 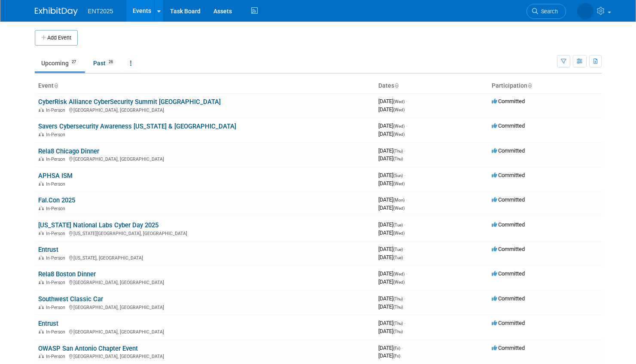 I want to click on th: Participation, so click(x=545, y=86).